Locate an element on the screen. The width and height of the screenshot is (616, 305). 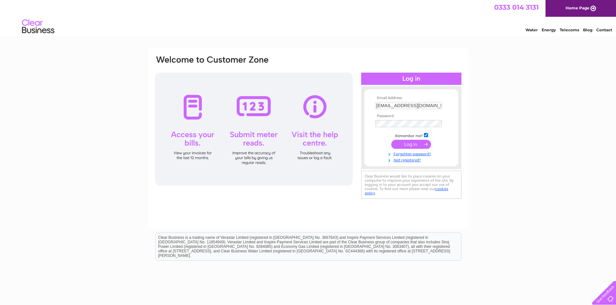
img: logo.png is located at coordinates (38, 26).